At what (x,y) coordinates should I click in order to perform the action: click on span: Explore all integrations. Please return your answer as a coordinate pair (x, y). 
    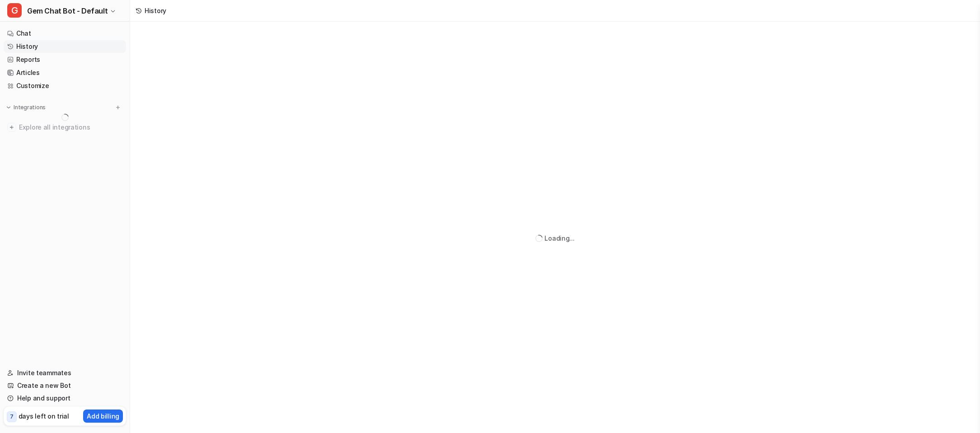
    Looking at the image, I should click on (70, 128).